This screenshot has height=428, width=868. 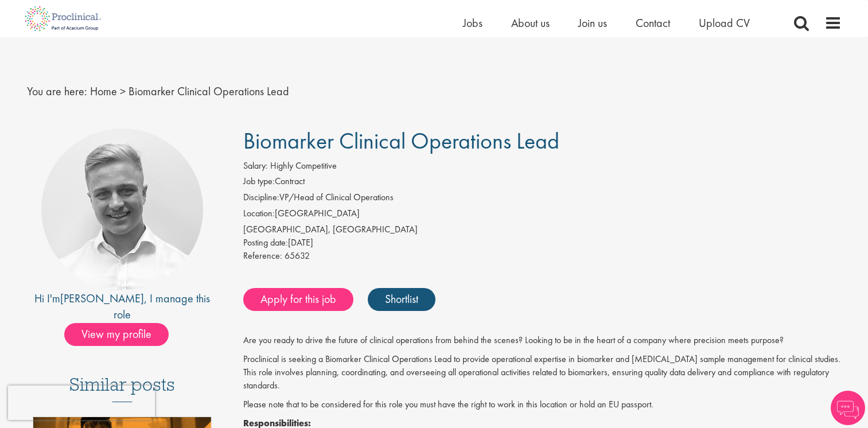 What do you see at coordinates (542, 340) in the screenshot?
I see `p: Are you ready to drive the future of clinical operations from behind the scenes? Looking to be in...` at bounding box center [542, 340].